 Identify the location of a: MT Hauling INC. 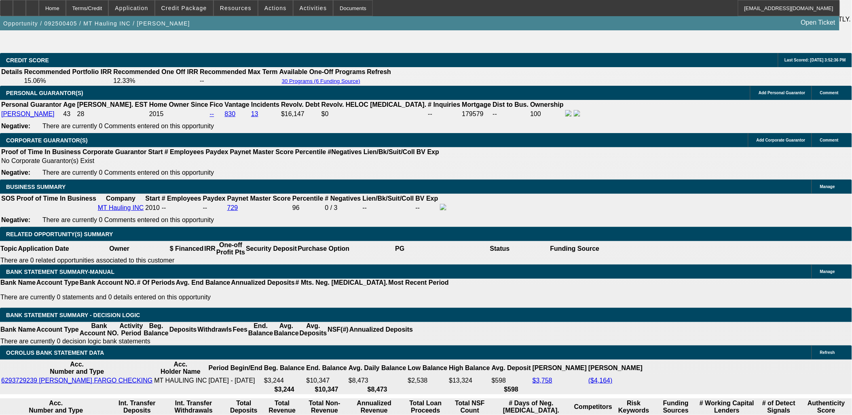
(121, 207).